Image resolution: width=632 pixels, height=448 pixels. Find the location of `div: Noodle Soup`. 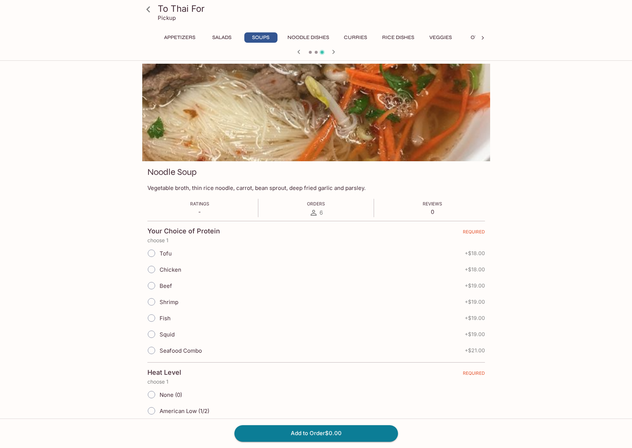

div: Noodle Soup is located at coordinates (316, 112).